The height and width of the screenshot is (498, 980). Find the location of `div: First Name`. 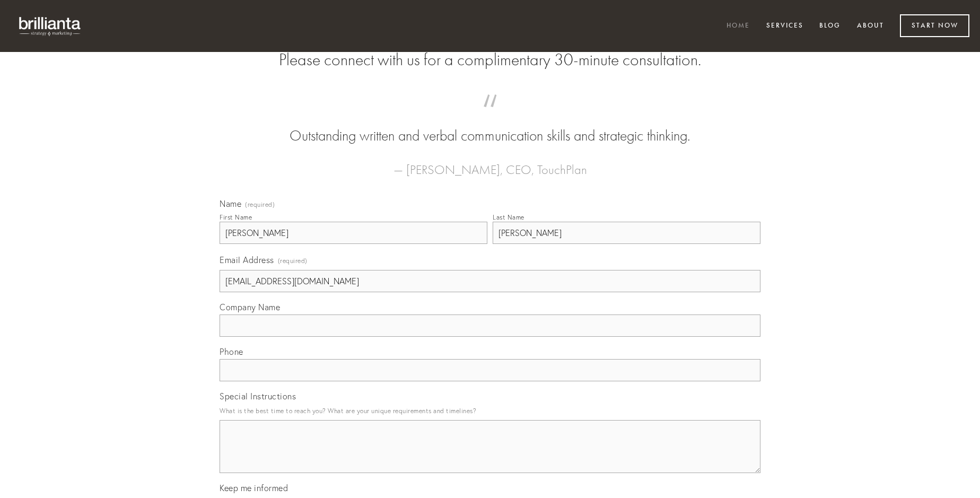

div: First Name is located at coordinates (235, 217).